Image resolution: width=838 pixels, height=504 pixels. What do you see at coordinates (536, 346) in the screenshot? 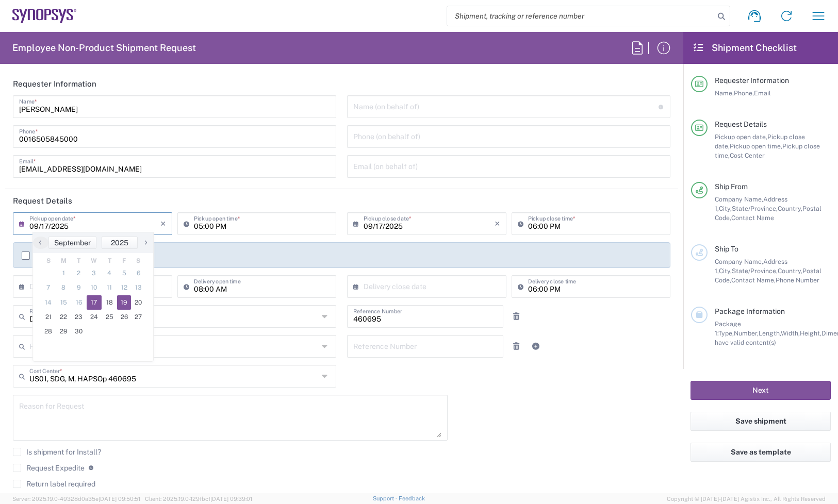
I see `a: Add Reference` at bounding box center [536, 346].